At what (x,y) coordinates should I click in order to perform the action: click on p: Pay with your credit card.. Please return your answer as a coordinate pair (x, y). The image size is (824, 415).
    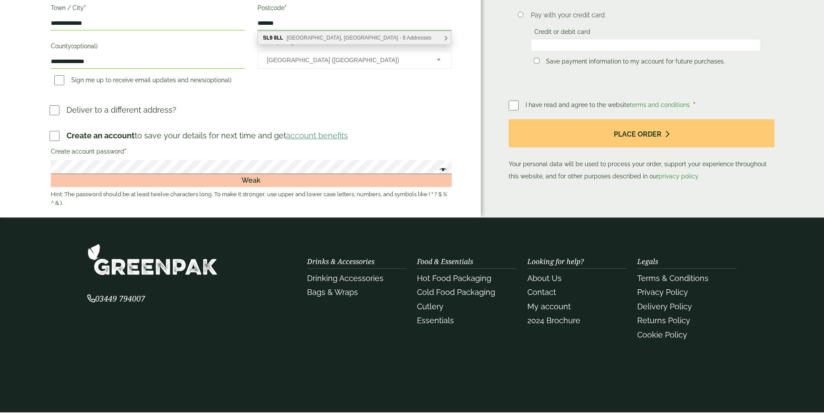
    Looking at the image, I should click on (646, 15).